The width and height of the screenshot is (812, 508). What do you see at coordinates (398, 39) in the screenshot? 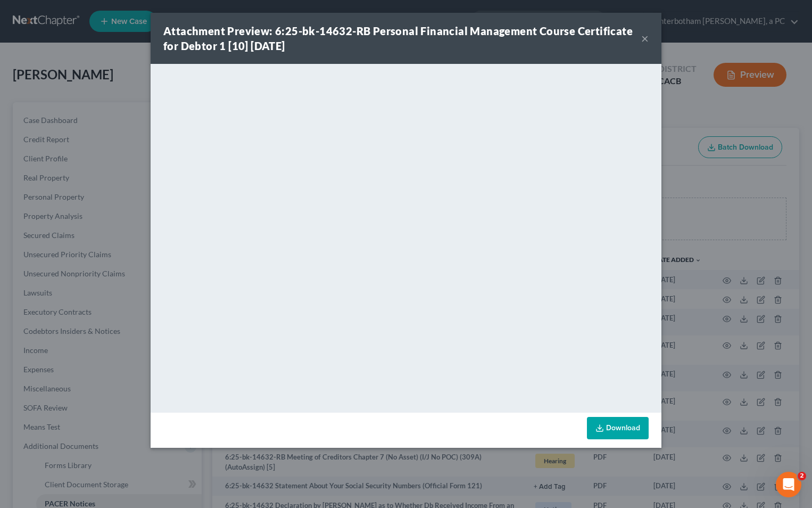
I see `strong: Attachment Preview: 6:25-bk-14632-RB Personal Financial Management Course Certificate for Debtor ...` at bounding box center [398, 39].